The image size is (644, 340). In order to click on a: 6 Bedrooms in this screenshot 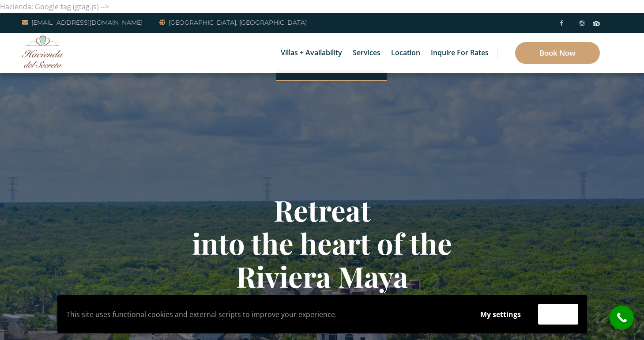, I will do `click(331, 84)`.